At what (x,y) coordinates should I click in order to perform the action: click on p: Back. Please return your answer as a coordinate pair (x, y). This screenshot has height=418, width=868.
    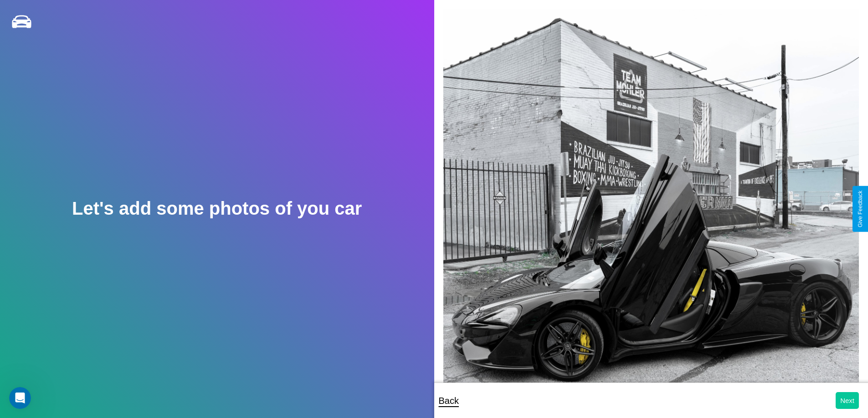
    Looking at the image, I should click on (449, 401).